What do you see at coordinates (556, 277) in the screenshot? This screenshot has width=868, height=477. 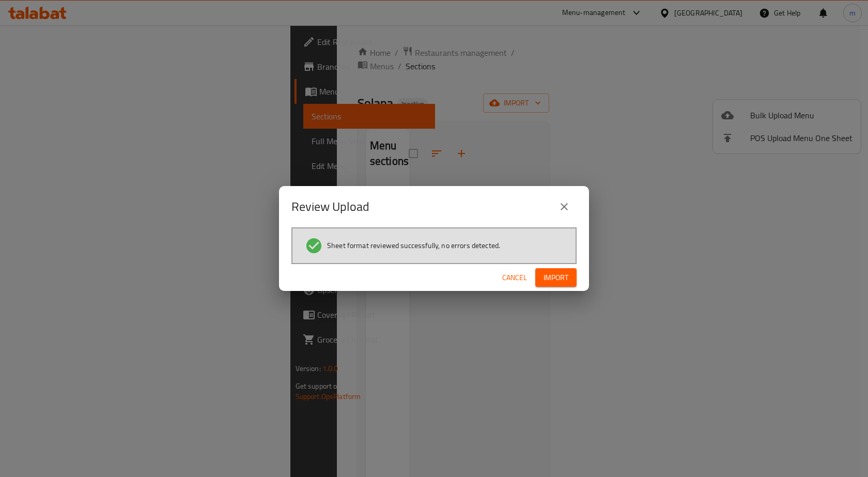 I see `span: Import` at bounding box center [556, 277].